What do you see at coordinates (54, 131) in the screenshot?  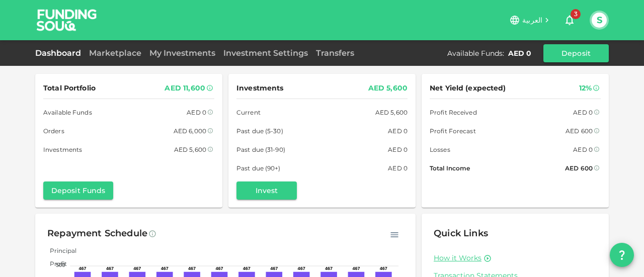 I see `span: Orders` at bounding box center [54, 131].